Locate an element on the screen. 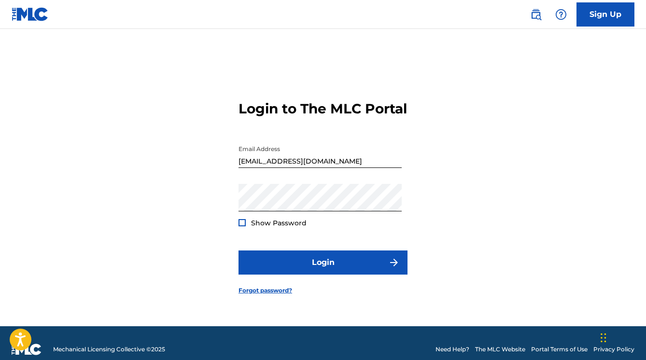  img: search is located at coordinates (536, 14).